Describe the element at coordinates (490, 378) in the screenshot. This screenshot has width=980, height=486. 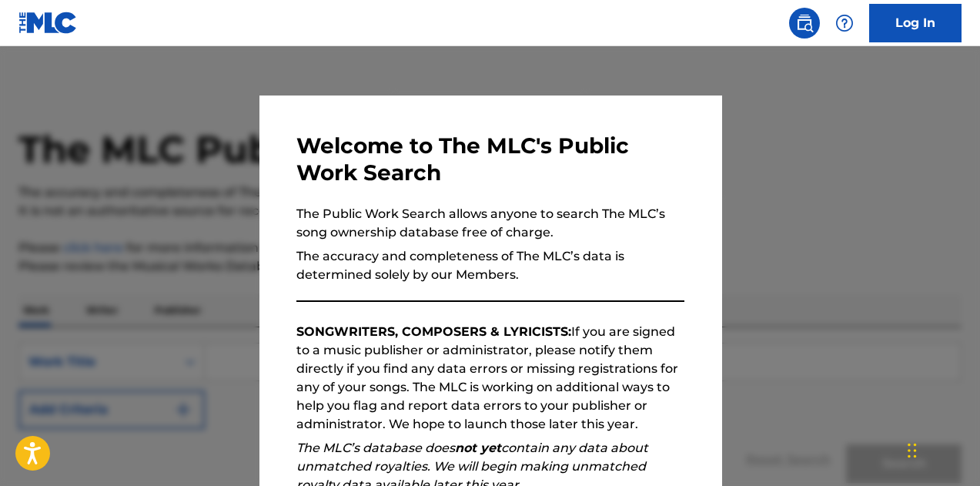
I see `p: If you are signed to a music publisher or administrator, please notify them directly if you find ...` at that location.